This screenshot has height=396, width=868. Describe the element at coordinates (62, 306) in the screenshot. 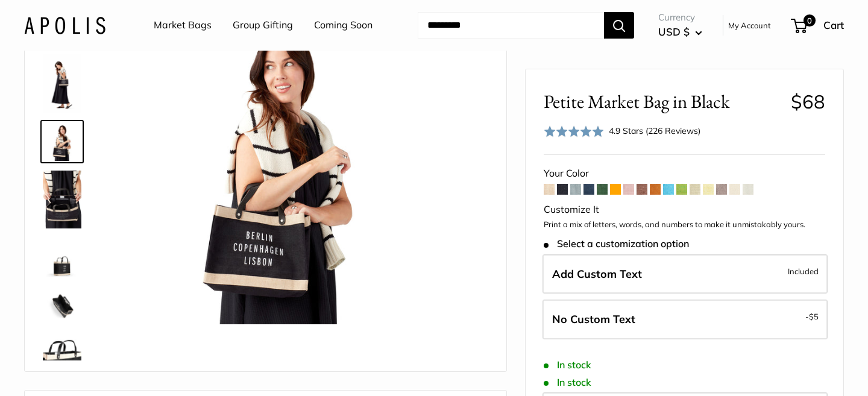

I see `a: description_Spacious inner area with room for everything.` at that location.